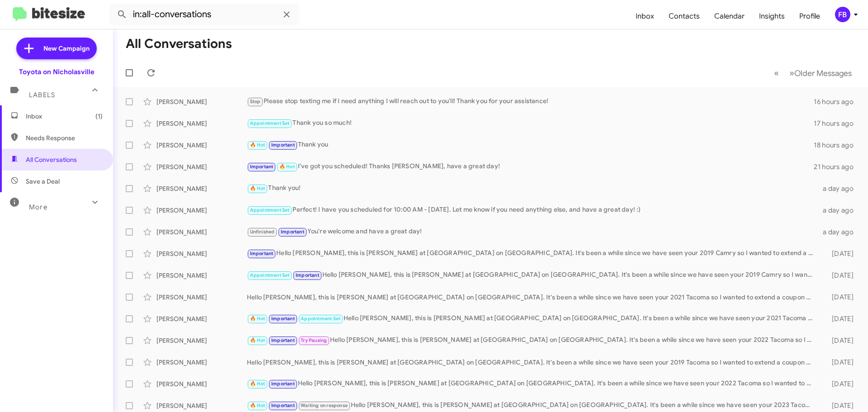 This screenshot has width=868, height=412. I want to click on span: New Campaign, so click(67, 48).